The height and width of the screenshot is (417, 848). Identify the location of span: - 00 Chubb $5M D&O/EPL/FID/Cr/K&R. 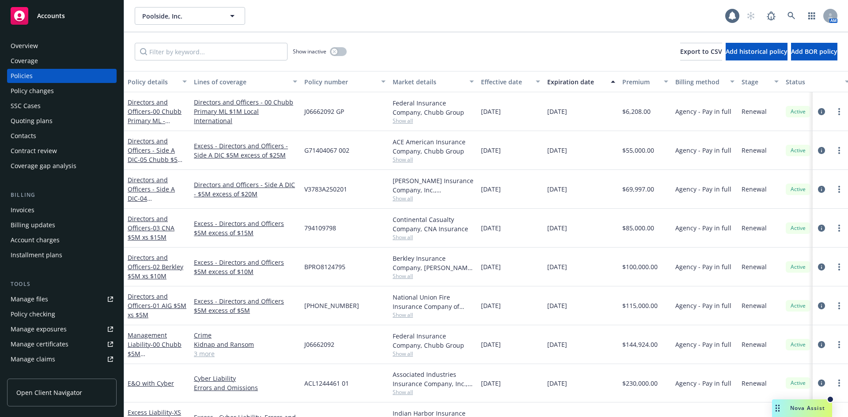
(156, 359).